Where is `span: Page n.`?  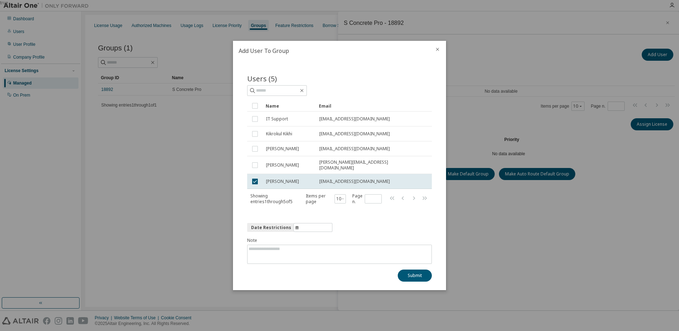 span: Page n. is located at coordinates (367, 199).